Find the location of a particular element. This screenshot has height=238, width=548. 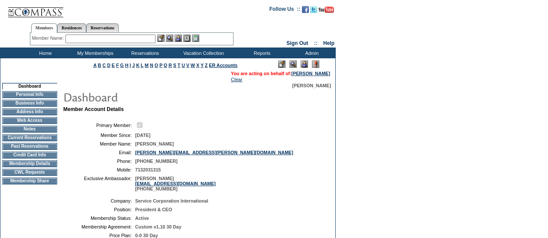

td: Membership Status: is located at coordinates (99, 219).